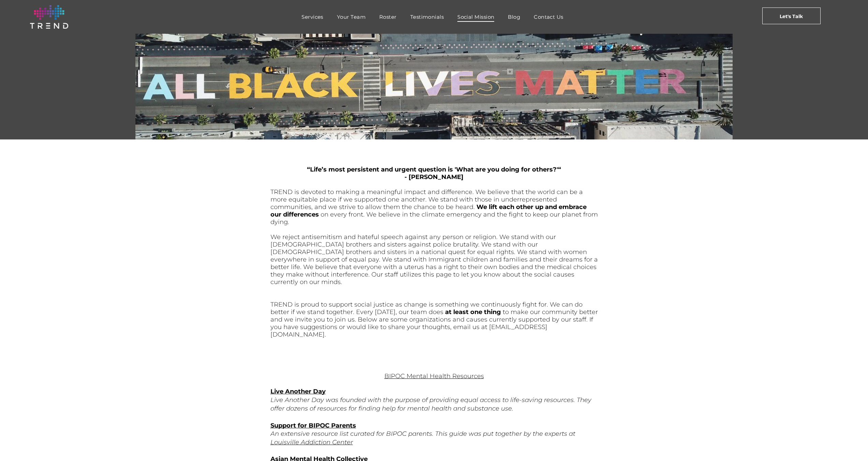 This screenshot has width=868, height=461. Describe the element at coordinates (428, 211) in the screenshot. I see `span: We lift each other up and embrace our differences` at that location.